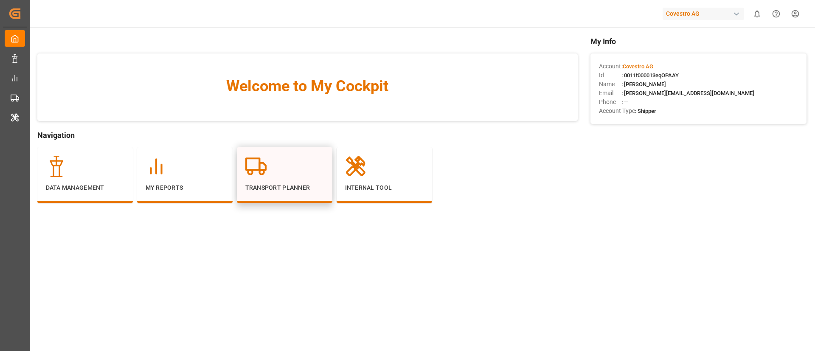 This screenshot has width=815, height=351. What do you see at coordinates (610, 93) in the screenshot?
I see `span: Email` at bounding box center [610, 93].